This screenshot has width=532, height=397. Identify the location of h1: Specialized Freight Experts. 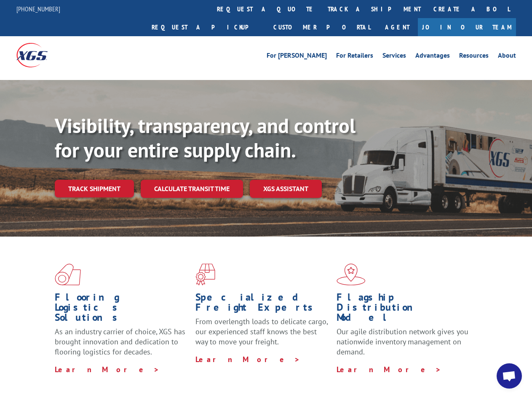
(262, 304).